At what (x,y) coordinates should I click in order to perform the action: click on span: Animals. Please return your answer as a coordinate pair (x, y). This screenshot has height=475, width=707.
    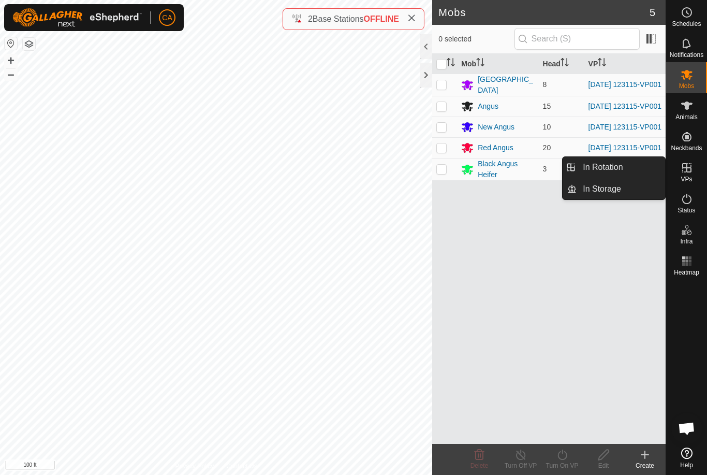
    Looking at the image, I should click on (686, 117).